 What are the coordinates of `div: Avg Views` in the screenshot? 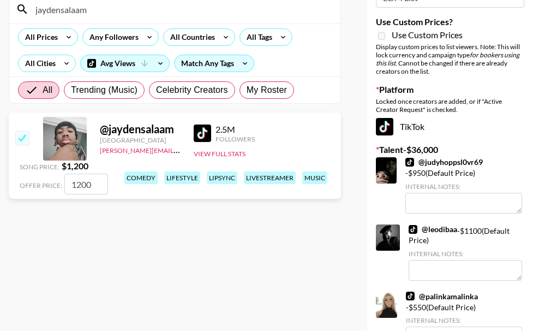 It's located at (125, 63).